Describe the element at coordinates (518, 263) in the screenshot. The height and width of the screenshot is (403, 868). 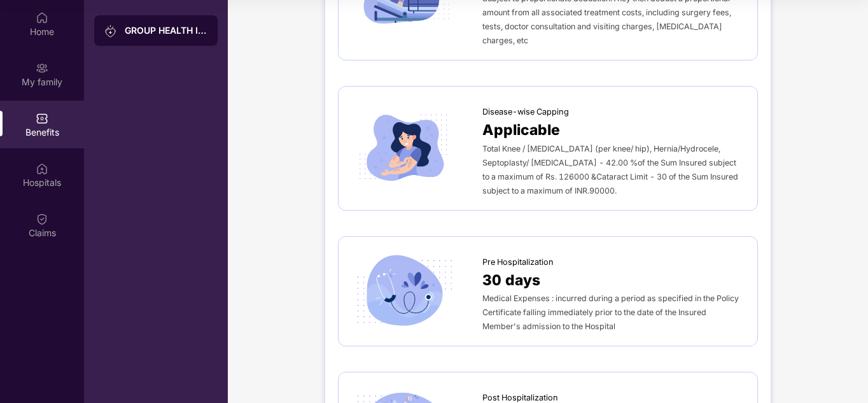
I see `span: Pre Hospitalization` at that location.